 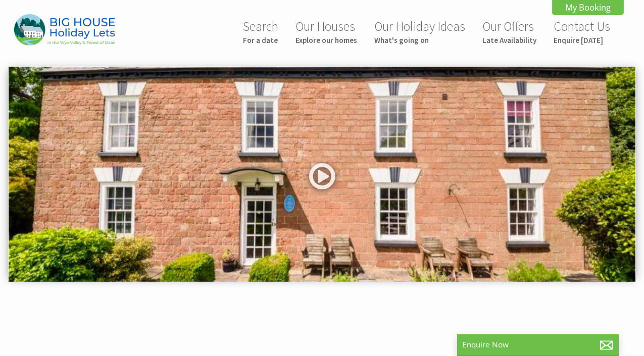 What do you see at coordinates (261, 31) in the screenshot?
I see `a: SearchFor a date` at bounding box center [261, 31].